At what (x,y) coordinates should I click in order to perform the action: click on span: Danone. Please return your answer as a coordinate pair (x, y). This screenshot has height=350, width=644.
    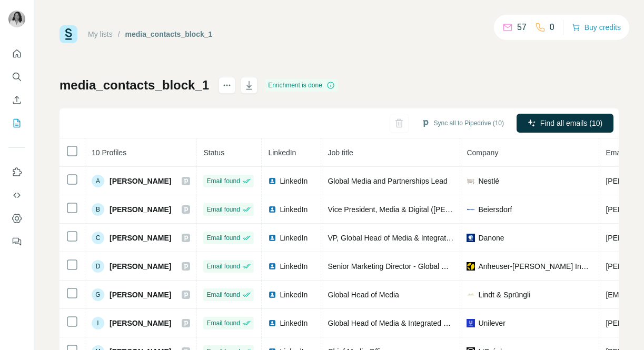
    Looking at the image, I should click on (491, 238).